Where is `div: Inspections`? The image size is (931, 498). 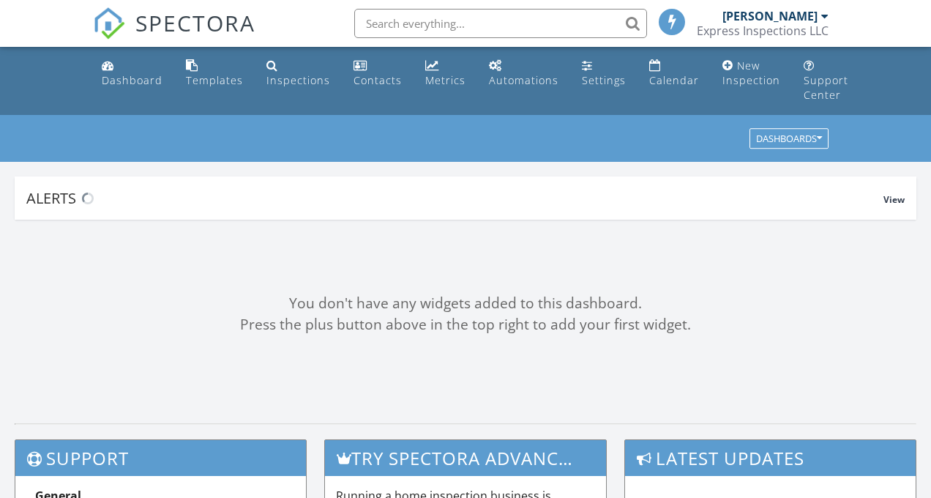 div: Inspections is located at coordinates (298, 80).